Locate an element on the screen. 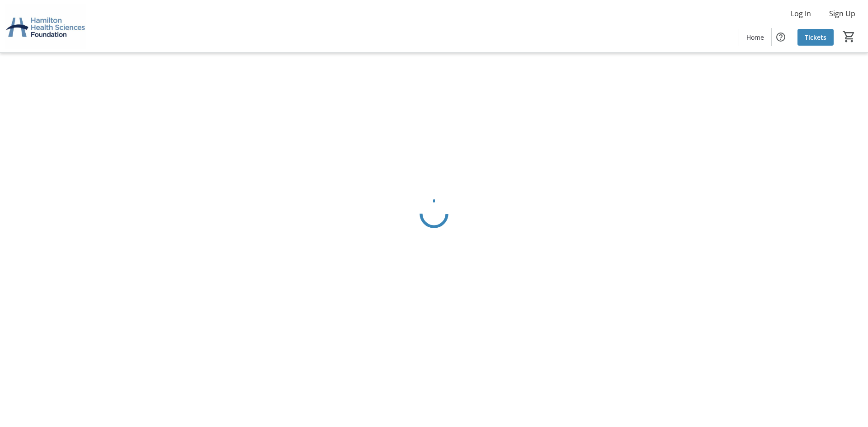  button: Help is located at coordinates (781, 37).